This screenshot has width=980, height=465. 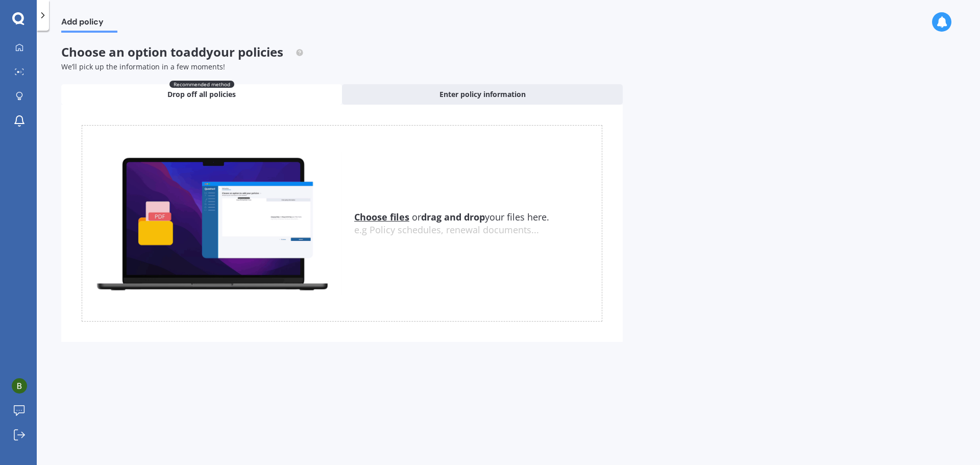 I want to click on u: Choose files, so click(x=382, y=217).